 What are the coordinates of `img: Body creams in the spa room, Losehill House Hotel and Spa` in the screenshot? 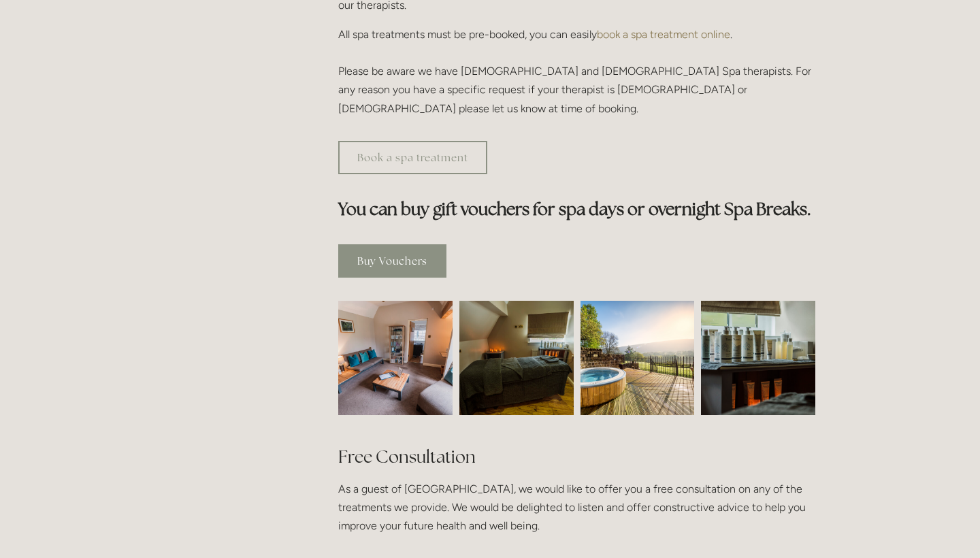 It's located at (759, 358).